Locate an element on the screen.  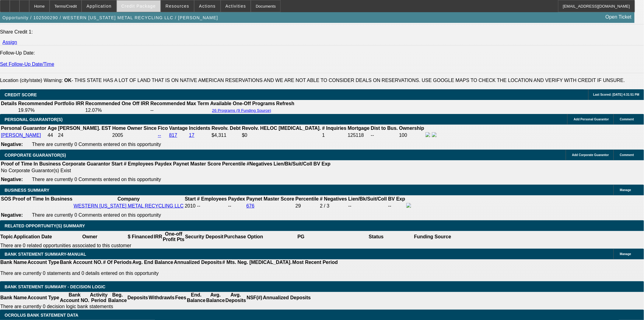
th: Status is located at coordinates (376, 237).